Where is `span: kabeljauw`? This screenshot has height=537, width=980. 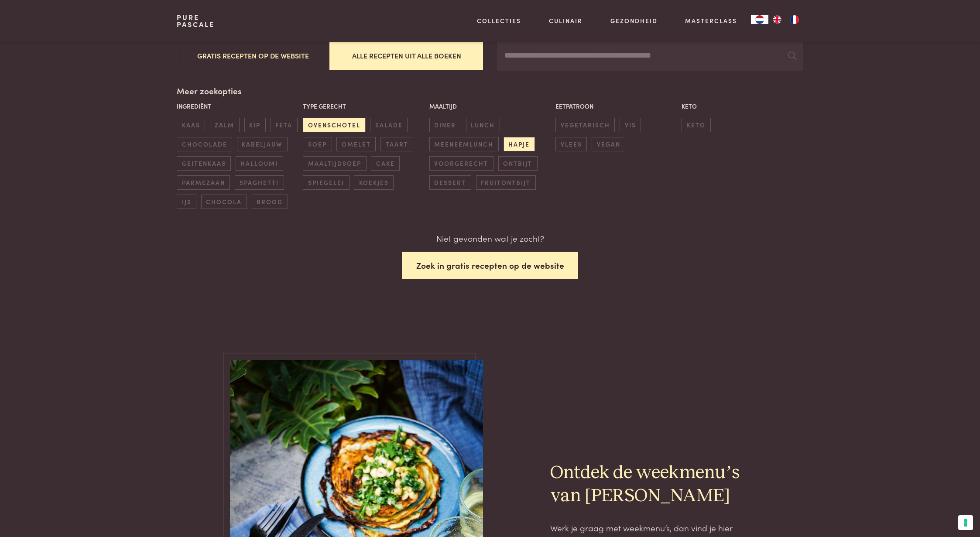 span: kabeljauw is located at coordinates (262, 144).